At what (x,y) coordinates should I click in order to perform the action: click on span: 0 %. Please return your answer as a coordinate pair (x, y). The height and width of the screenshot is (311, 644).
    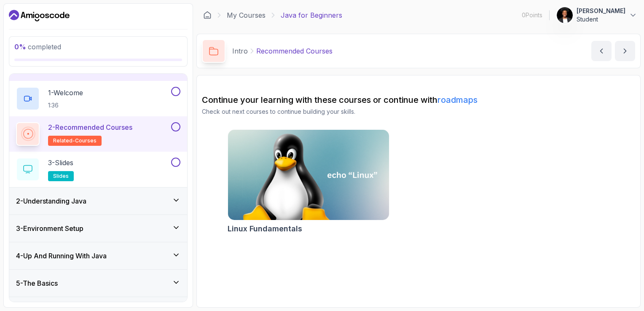
    Looking at the image, I should click on (20, 47).